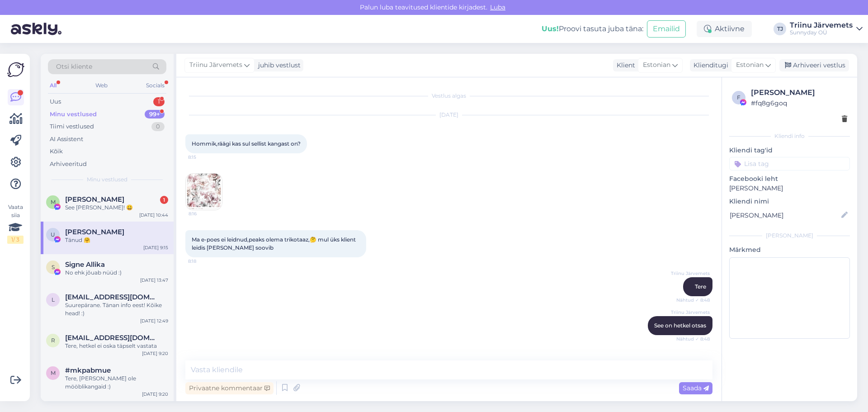 Image resolution: width=868 pixels, height=412 pixels. Describe the element at coordinates (790, 202) in the screenshot. I see `p: Kliendi nimi` at that location.